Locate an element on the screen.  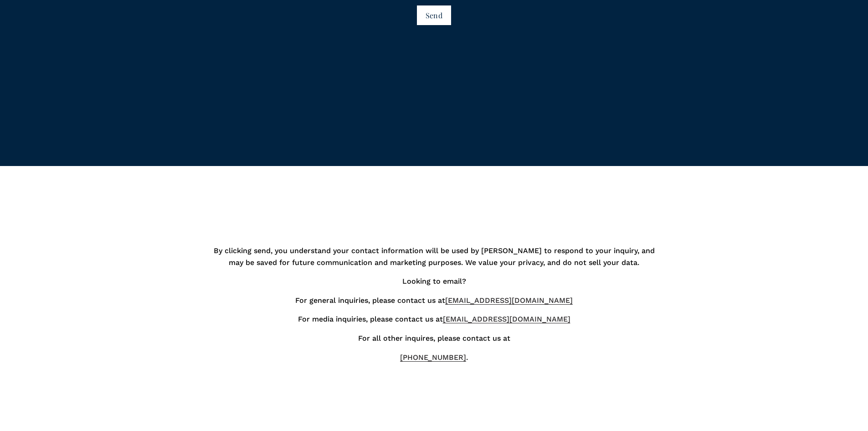
p: For general inquiries, please contact us at is located at coordinates (434, 301).